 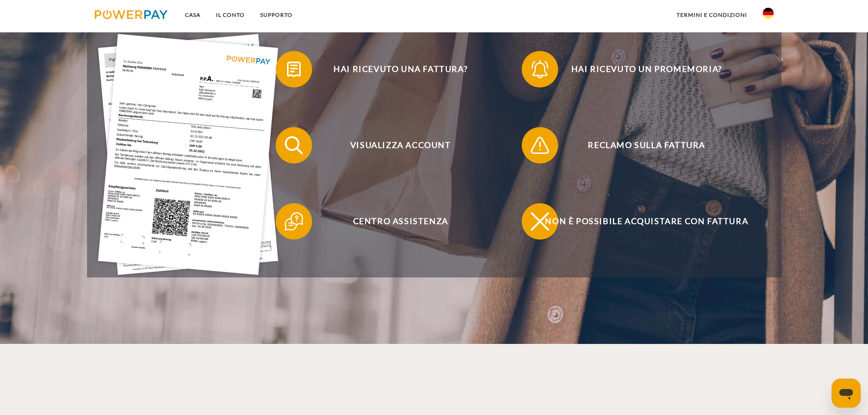 What do you see at coordinates (540, 69) in the screenshot?
I see `img: qb_bell.svg` at bounding box center [540, 69].